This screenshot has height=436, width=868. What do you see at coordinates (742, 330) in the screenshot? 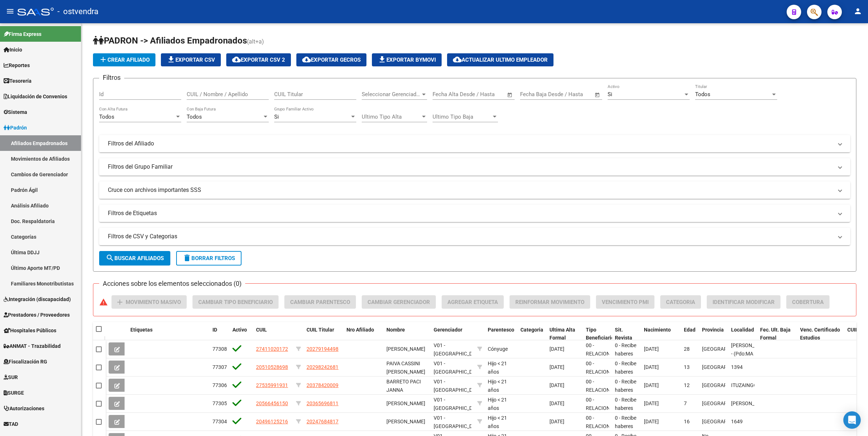
I see `span: Localidad` at bounding box center [742, 330].